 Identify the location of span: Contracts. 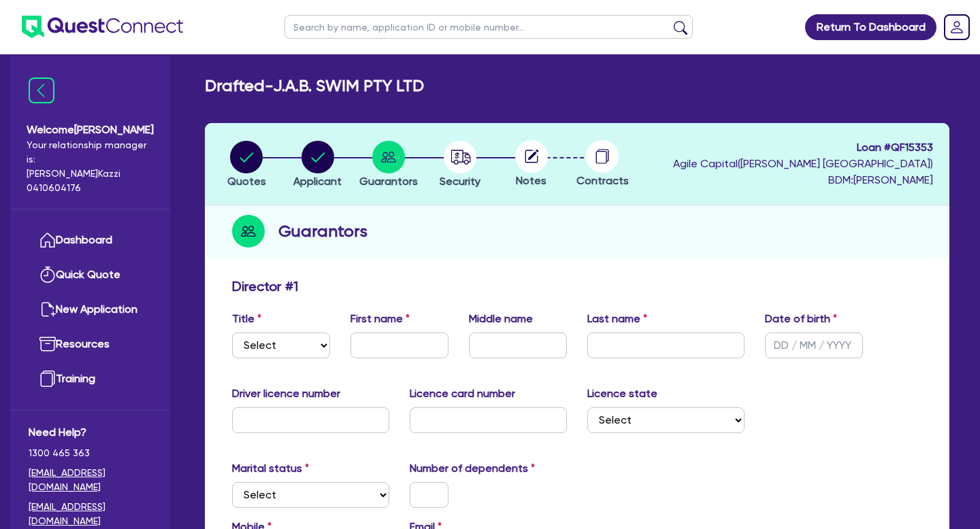
(602, 181).